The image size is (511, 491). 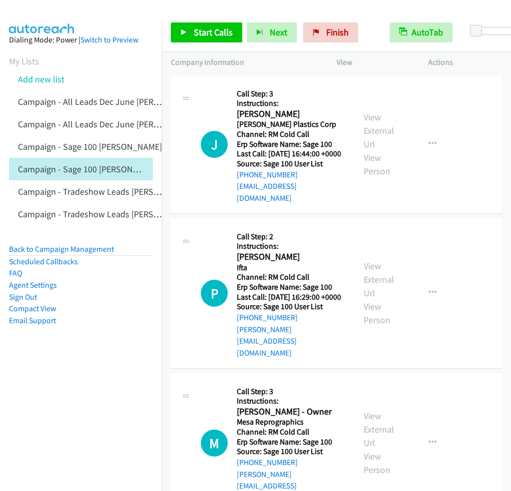 I want to click on a: Back to Campaign Management, so click(x=61, y=249).